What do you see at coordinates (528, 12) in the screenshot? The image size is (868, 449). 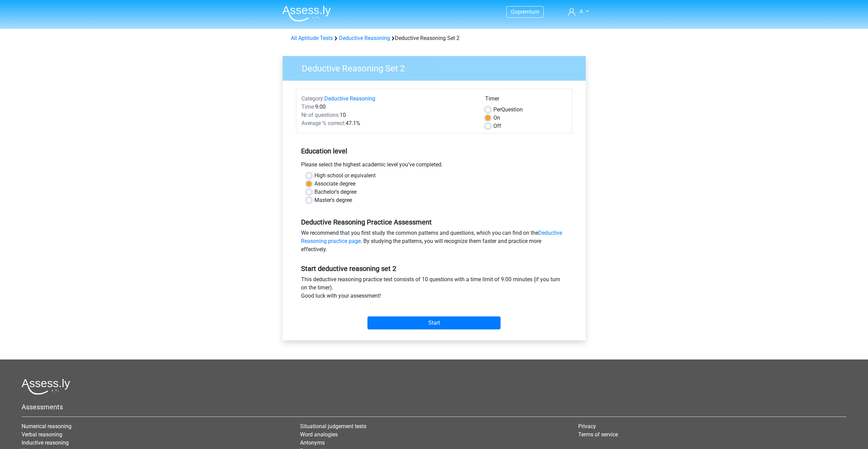 I see `span: premium` at bounding box center [528, 12].